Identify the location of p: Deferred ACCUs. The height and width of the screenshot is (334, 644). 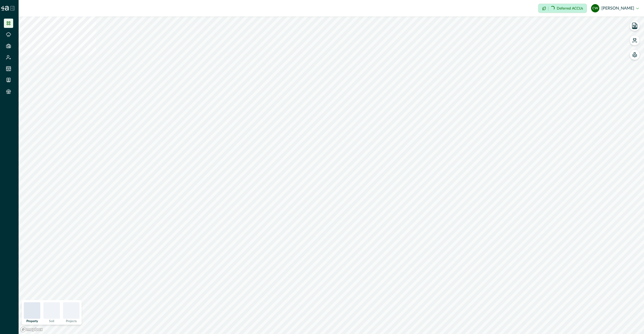
(570, 9).